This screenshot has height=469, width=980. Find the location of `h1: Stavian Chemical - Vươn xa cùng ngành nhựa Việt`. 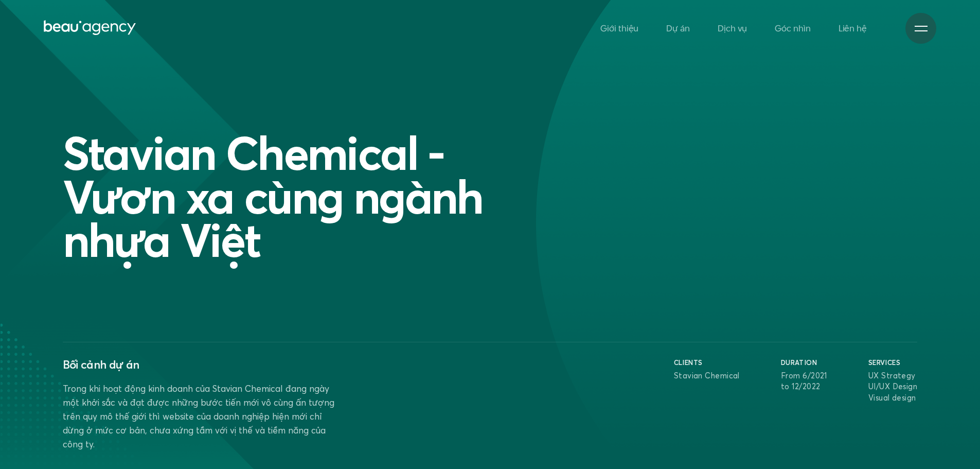

h1: Stavian Chemical - Vươn xa cùng ngành nhựa Việt is located at coordinates (310, 197).